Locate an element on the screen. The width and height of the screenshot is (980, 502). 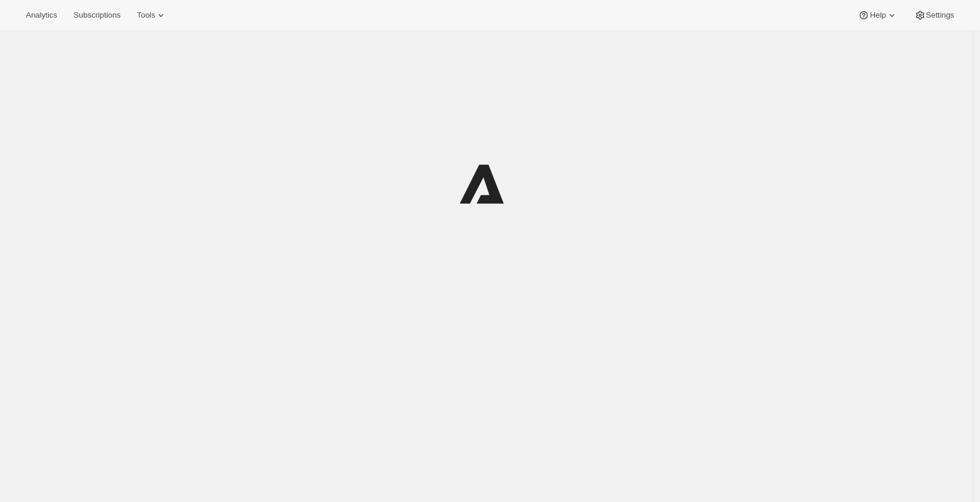
span: Tools is located at coordinates (146, 15).